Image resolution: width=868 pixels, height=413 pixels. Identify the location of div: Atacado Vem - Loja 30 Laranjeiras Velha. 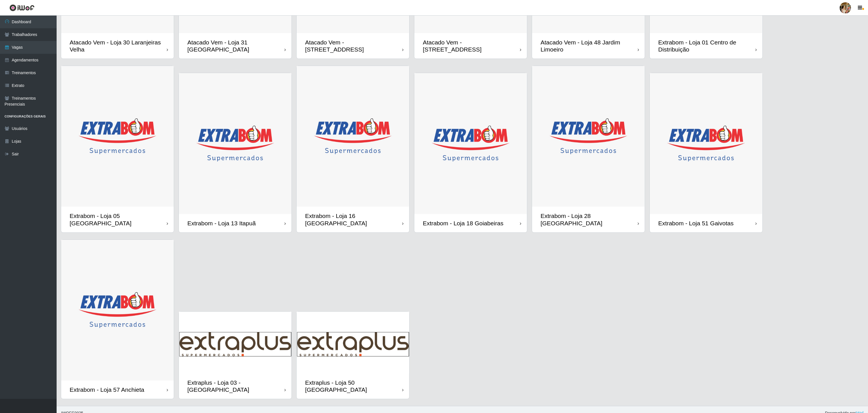
(118, 46).